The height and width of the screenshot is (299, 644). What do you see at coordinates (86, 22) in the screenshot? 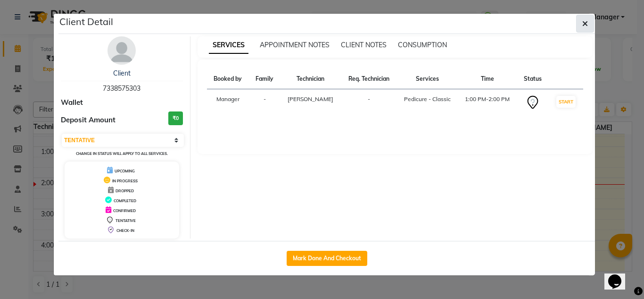
I see `h5: Client Detail` at bounding box center [86, 22].